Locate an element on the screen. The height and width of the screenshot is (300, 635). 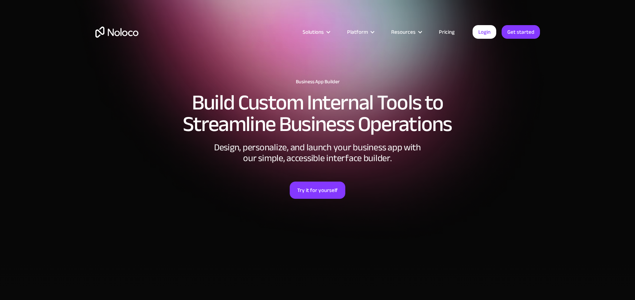
h1: Business App Builder is located at coordinates (317, 82).